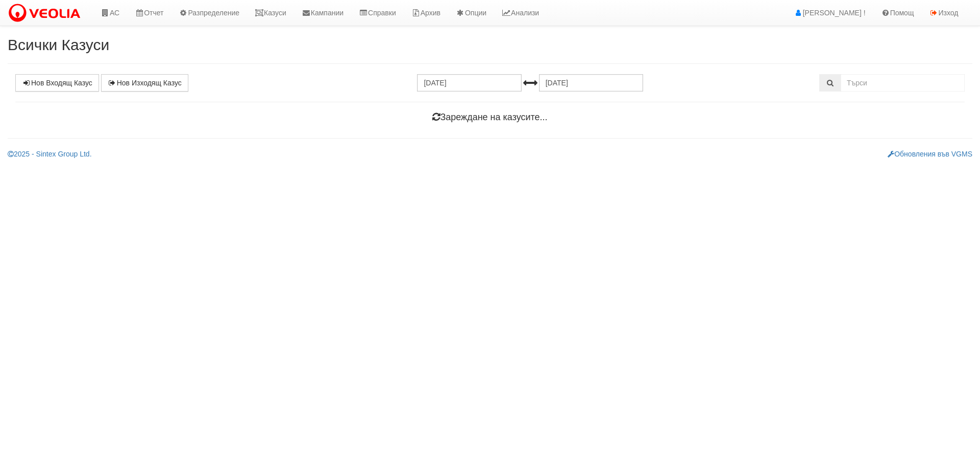 The height and width of the screenshot is (470, 980). I want to click on a: Нов Изходящ Казус, so click(145, 83).